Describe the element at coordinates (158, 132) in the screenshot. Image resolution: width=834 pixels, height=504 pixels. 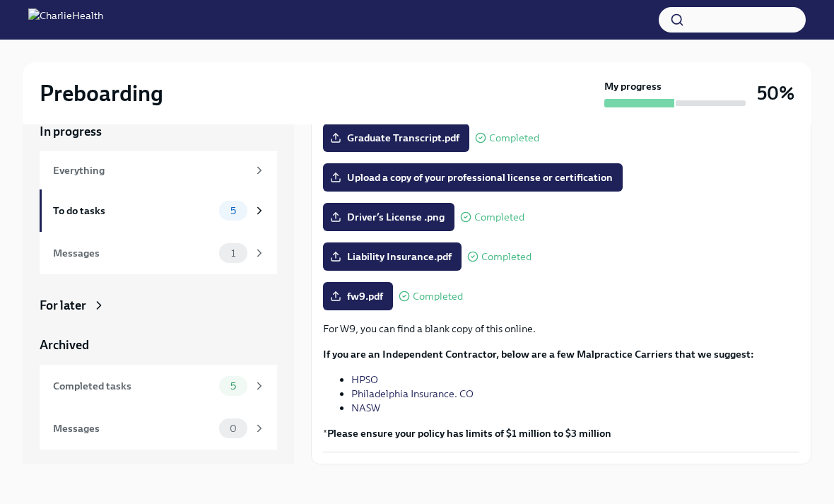
I see `div: In progress` at that location.